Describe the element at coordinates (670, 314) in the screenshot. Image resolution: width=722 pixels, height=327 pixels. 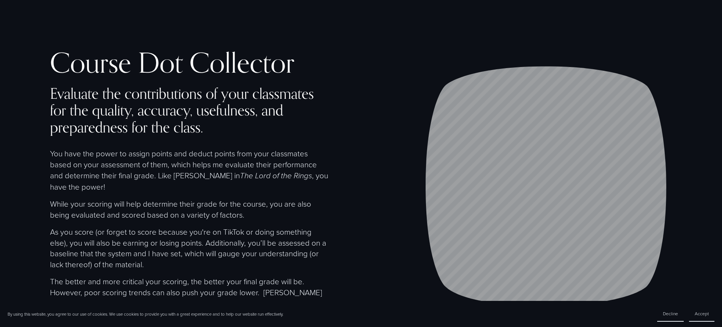
I see `button: Decline` at that location.